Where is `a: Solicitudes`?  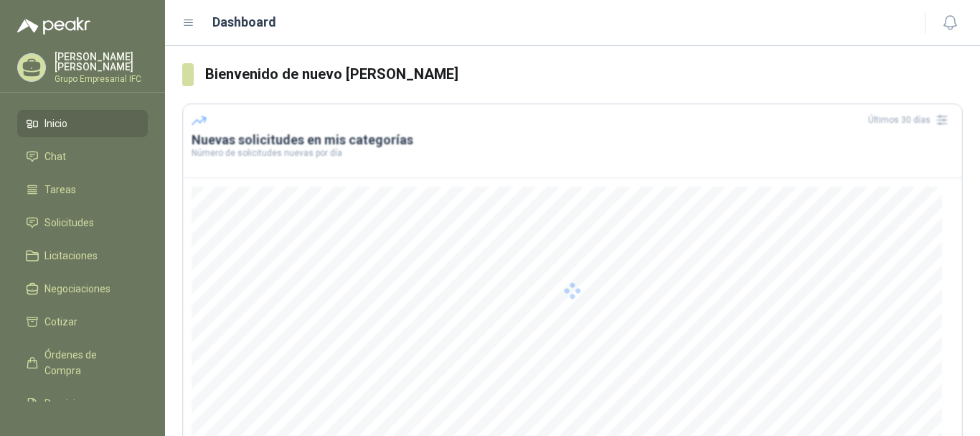 a: Solicitudes is located at coordinates (82, 222).